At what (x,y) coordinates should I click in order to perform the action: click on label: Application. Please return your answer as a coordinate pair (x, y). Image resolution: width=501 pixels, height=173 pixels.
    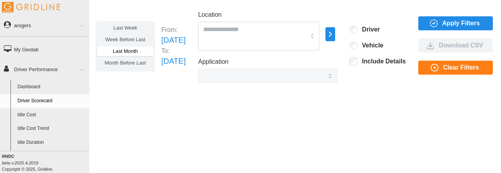
    Looking at the image, I should click on (213, 62).